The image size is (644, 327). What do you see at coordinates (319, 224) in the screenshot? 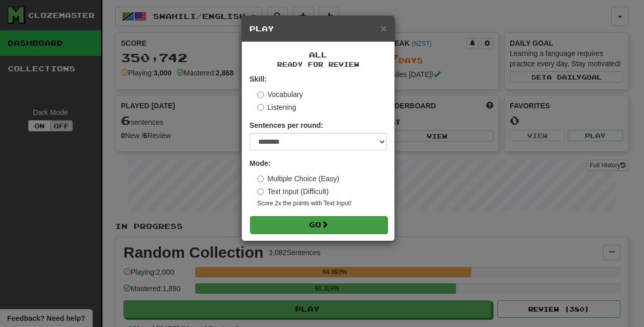
I see `button: Go` at bounding box center [319, 224].